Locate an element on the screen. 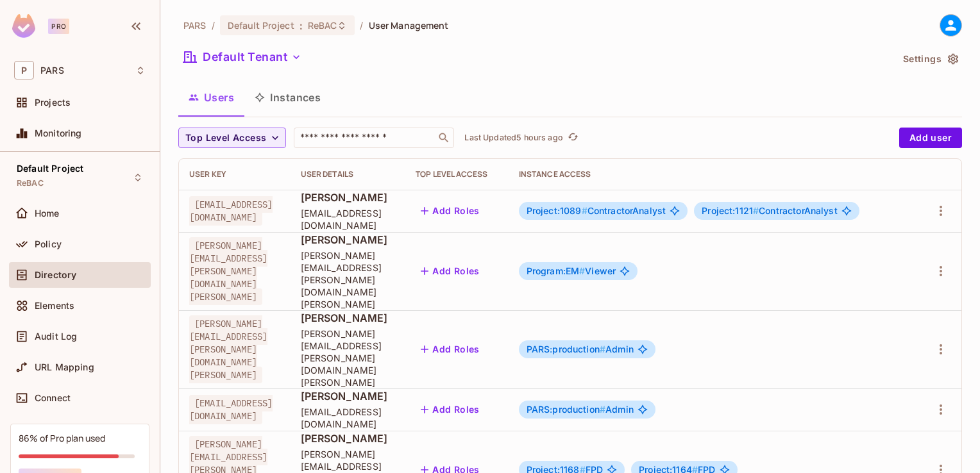 This screenshot has height=473, width=980. div: User Key is located at coordinates (235, 174).